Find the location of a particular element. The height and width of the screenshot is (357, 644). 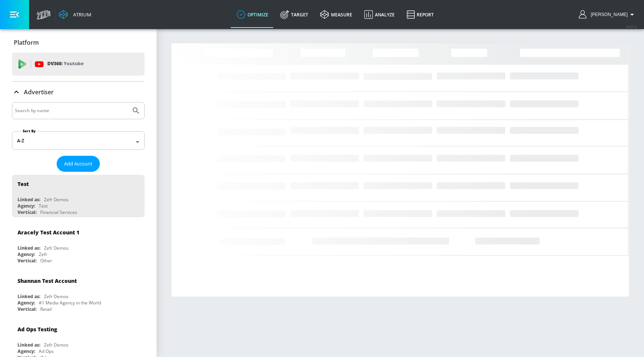

span: login as: uyen.hoang@zefr.com is located at coordinates (608, 14).